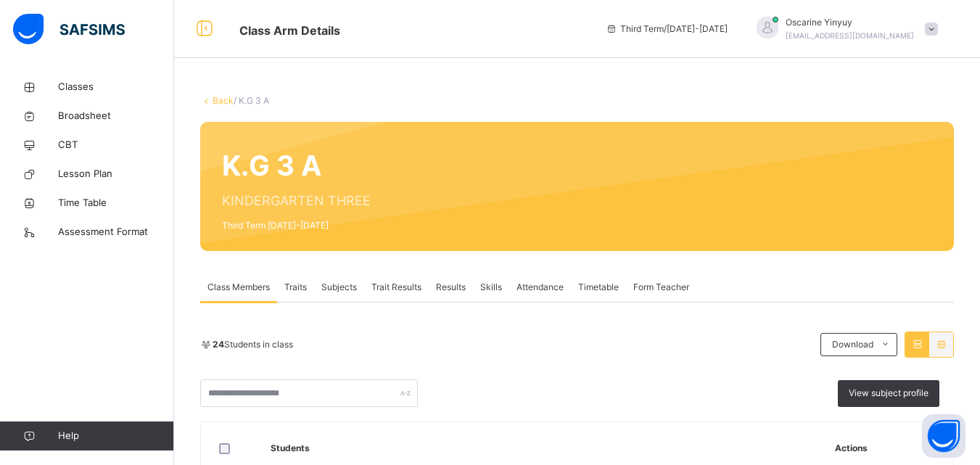 The height and width of the screenshot is (465, 980). I want to click on span: / K.G 3 A, so click(251, 100).